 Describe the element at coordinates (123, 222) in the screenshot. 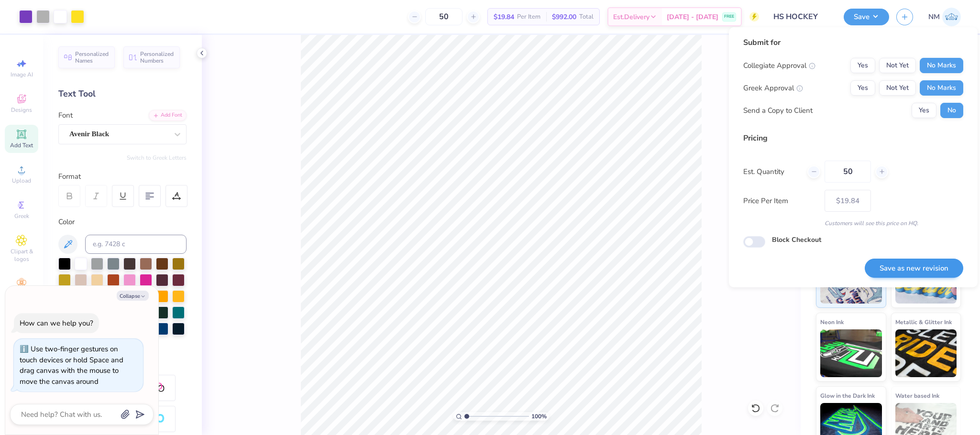

I see `div: Color` at that location.